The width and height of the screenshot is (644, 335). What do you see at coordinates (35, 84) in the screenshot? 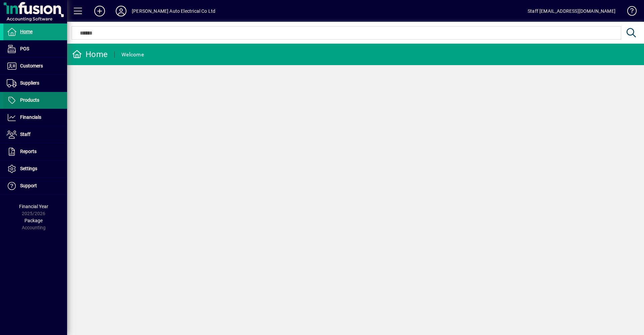
I see `a: Suppliers` at bounding box center [35, 84].